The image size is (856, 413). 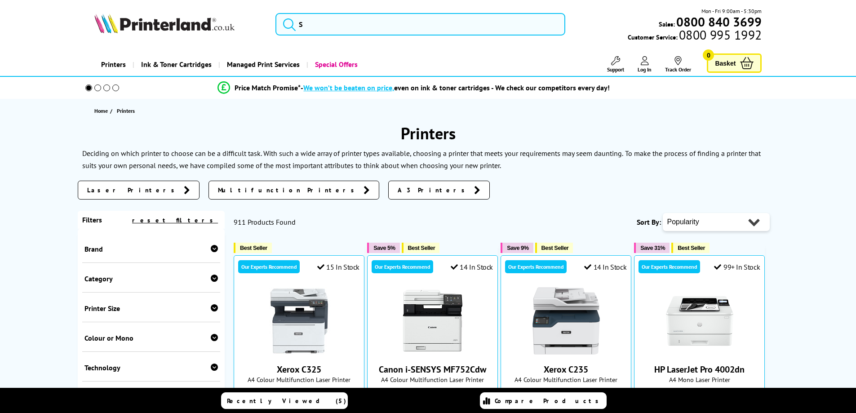 What do you see at coordinates (151, 279) in the screenshot?
I see `div: Category` at bounding box center [151, 279].